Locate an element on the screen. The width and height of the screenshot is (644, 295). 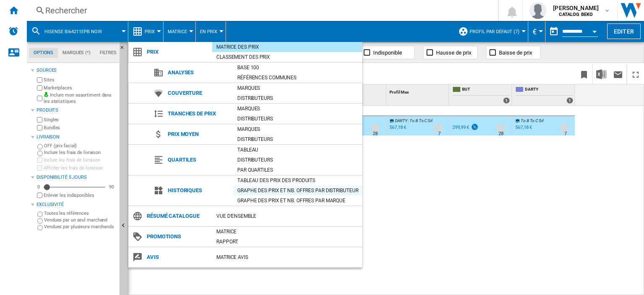
span: Analyses is located at coordinates (198, 73).